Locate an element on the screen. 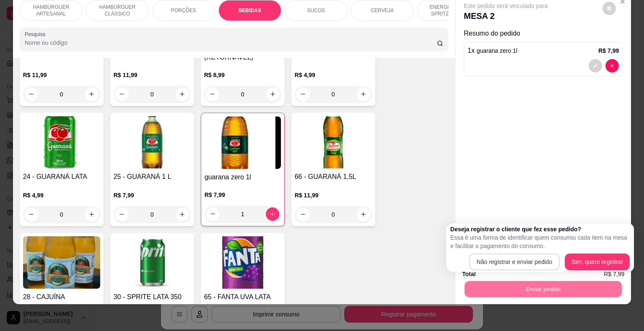 Image resolution: width=644 pixels, height=331 pixels. span: R$ 7,99 is located at coordinates (614, 274).